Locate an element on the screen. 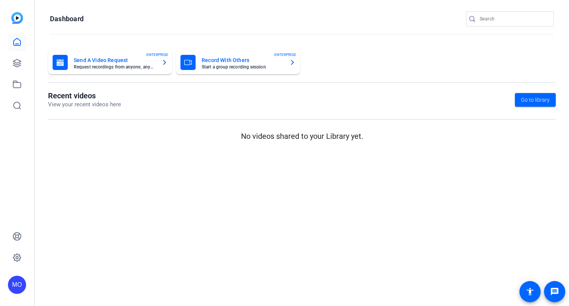  h1: Dashboard is located at coordinates (67, 19).